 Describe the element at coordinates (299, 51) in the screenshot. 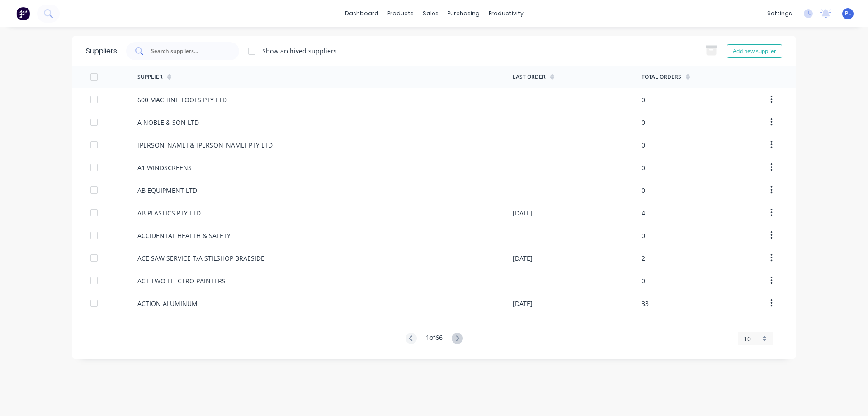

I see `div: Show archived suppliers` at that location.